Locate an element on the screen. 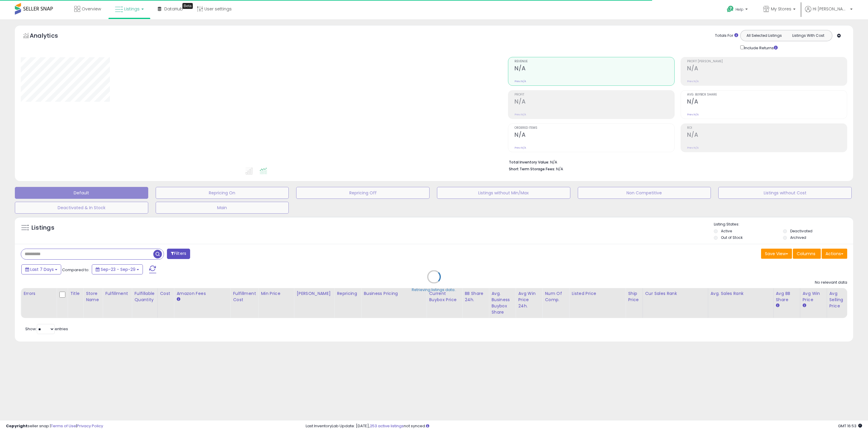 This screenshot has height=432, width=868. span: Help is located at coordinates (739, 9).